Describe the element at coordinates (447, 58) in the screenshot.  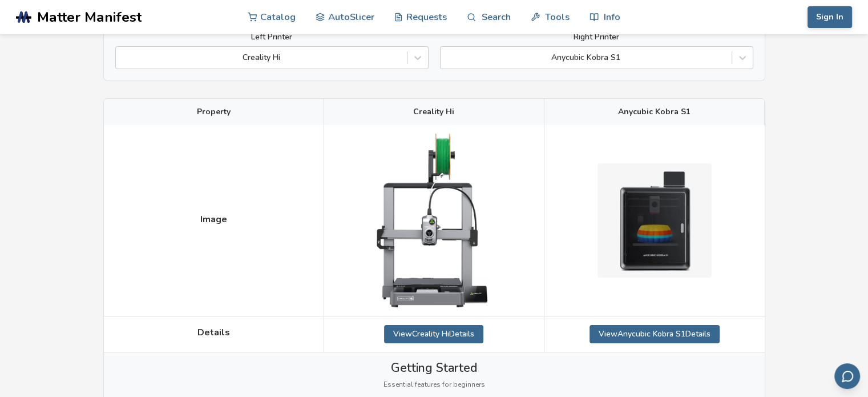
I see `input: Anycubic Kobra S1` at that location.